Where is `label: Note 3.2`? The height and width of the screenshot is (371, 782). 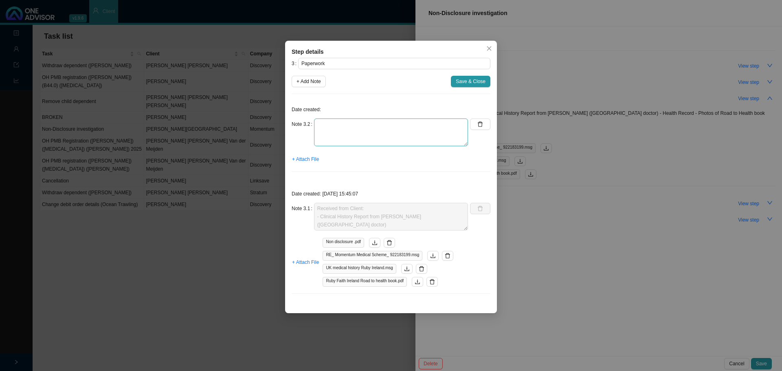 label: Note 3.2 is located at coordinates (302, 124).